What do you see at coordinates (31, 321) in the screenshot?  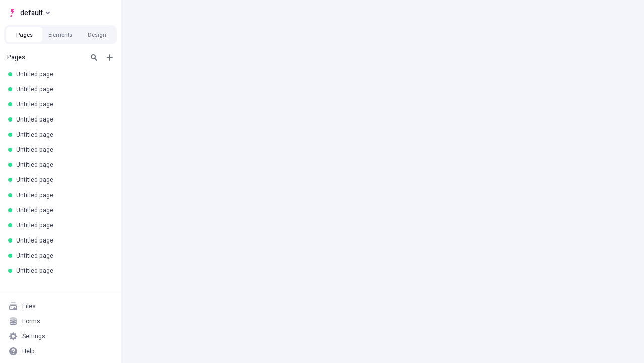 I see `div: Forms` at bounding box center [31, 321].